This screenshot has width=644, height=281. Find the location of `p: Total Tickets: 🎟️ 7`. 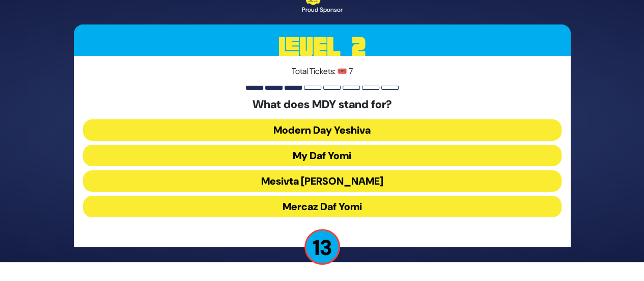

p: Total Tickets: 🎟️ 7 is located at coordinates (322, 71).